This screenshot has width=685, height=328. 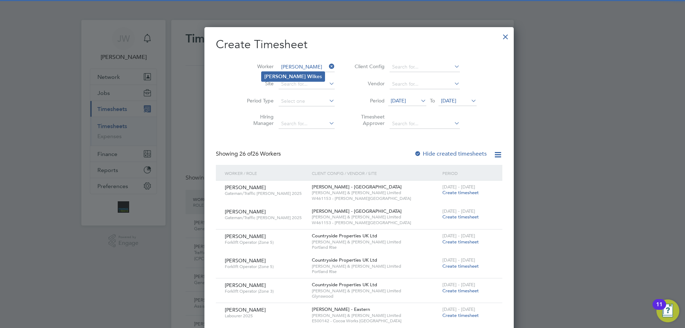 I want to click on span: Glynswood, so click(x=375, y=296).